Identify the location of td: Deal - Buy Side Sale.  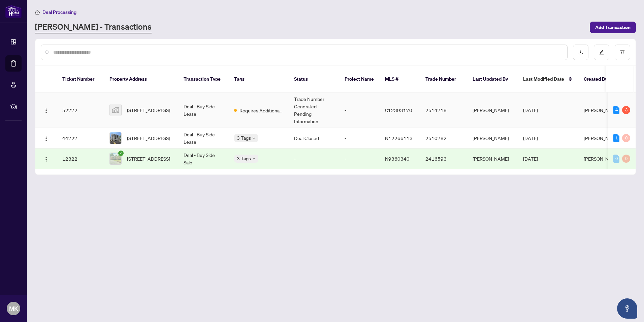
(203, 159).